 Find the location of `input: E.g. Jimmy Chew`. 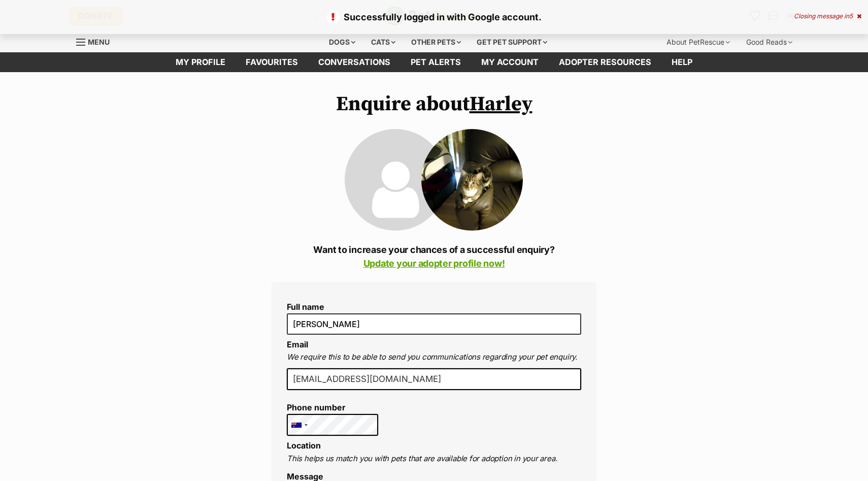

input: E.g. Jimmy Chew is located at coordinates (434, 324).